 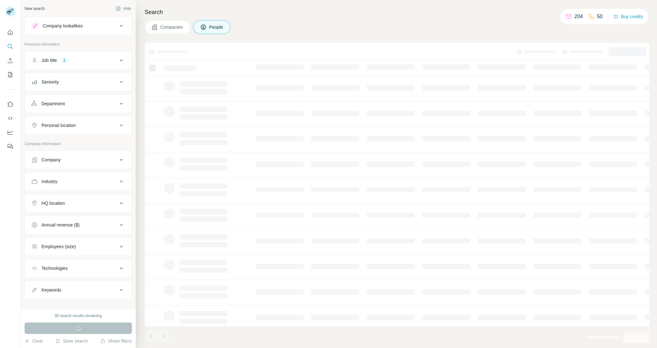 I want to click on div: HQ location, so click(x=53, y=203).